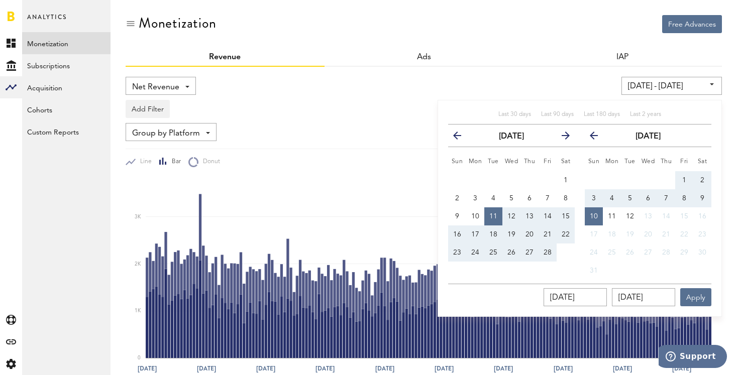 This screenshot has width=737, height=375. What do you see at coordinates (547, 216) in the screenshot?
I see `button: 14` at bounding box center [547, 216].